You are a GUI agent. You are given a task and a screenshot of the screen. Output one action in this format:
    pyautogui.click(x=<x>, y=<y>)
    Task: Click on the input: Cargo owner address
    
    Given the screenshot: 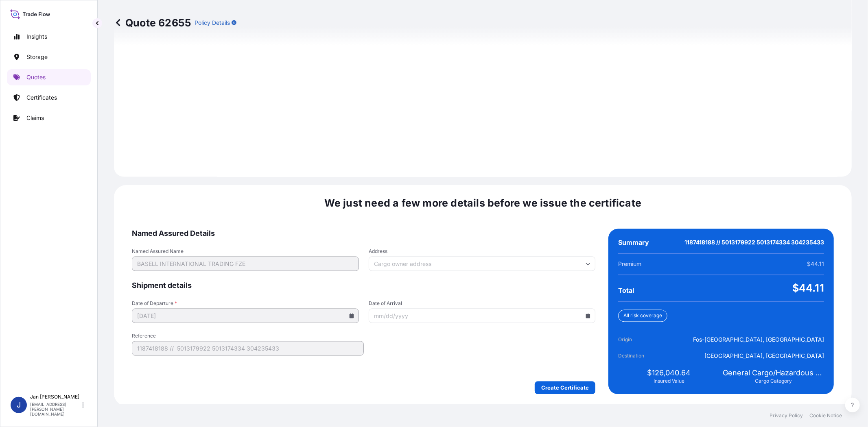 What is the action you would take?
    pyautogui.click(x=482, y=264)
    